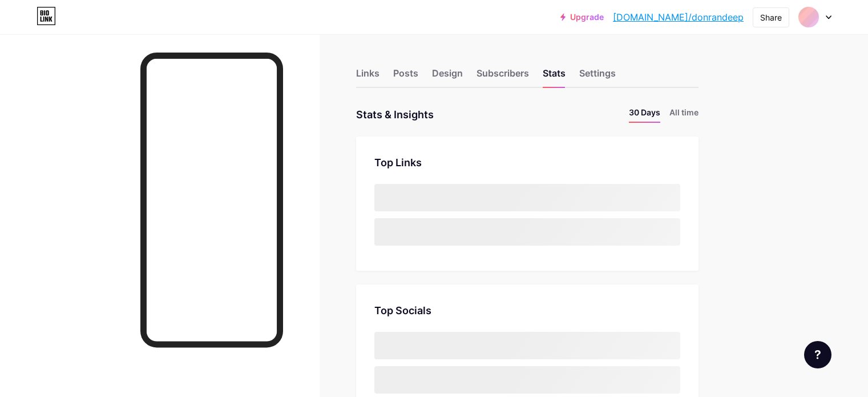 This screenshot has width=868, height=397. I want to click on li: All time, so click(684, 114).